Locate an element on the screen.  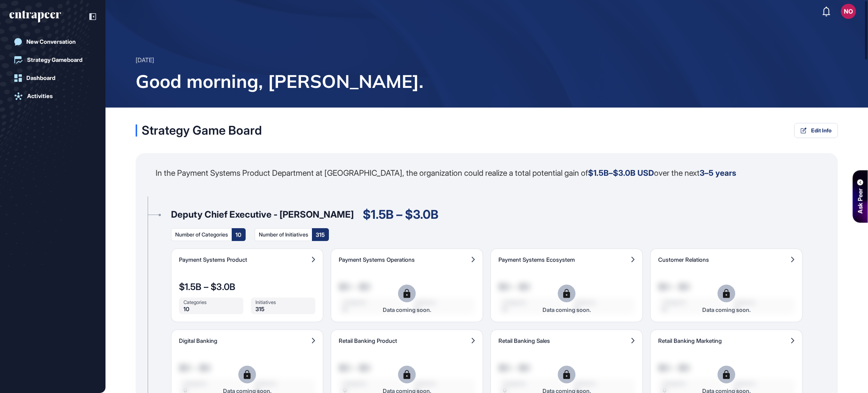
a: New Conversation is located at coordinates (53, 42).